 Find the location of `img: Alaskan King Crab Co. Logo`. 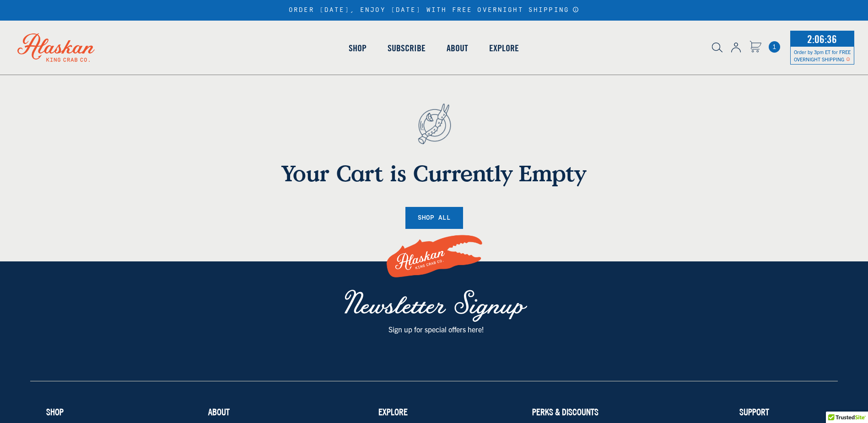

img: Alaskan King Crab Co. Logo is located at coordinates (434, 256).